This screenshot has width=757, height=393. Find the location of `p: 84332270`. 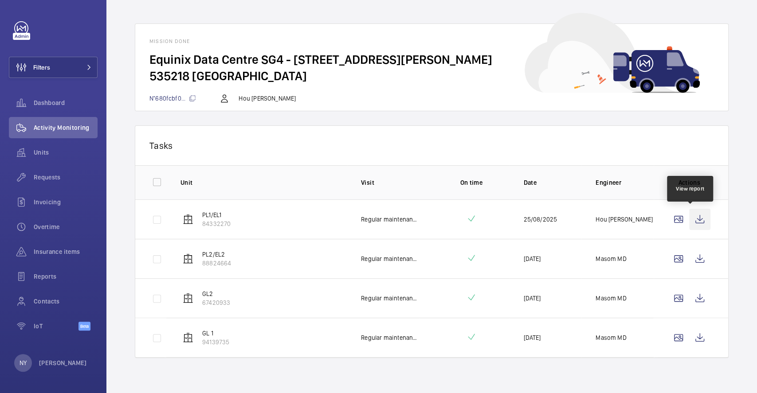

p: 84332270 is located at coordinates (216, 224).